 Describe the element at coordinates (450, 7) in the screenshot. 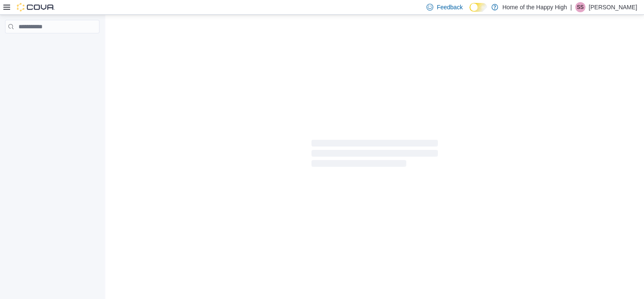

I see `span: Feedback` at that location.